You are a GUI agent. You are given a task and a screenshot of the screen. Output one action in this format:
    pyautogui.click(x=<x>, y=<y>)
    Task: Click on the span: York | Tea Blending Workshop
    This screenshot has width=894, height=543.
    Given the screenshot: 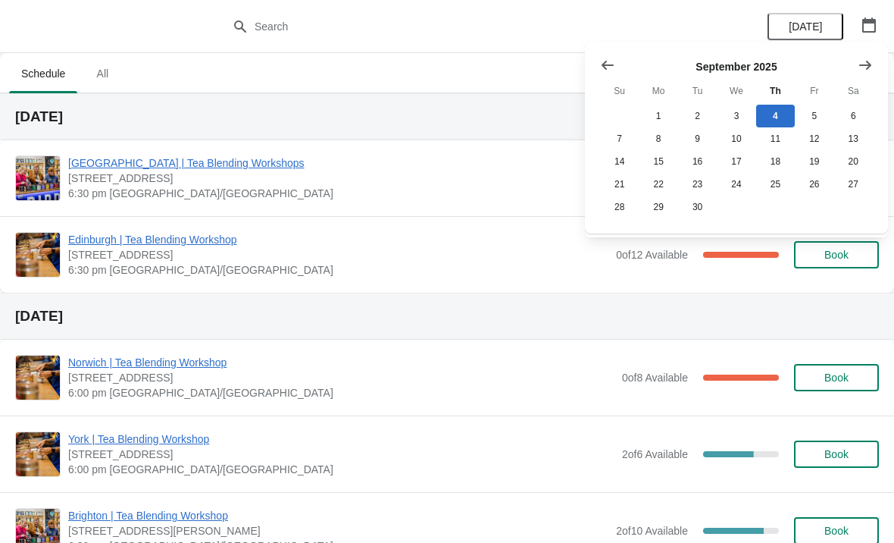 What is the action you would take?
    pyautogui.click(x=341, y=439)
    